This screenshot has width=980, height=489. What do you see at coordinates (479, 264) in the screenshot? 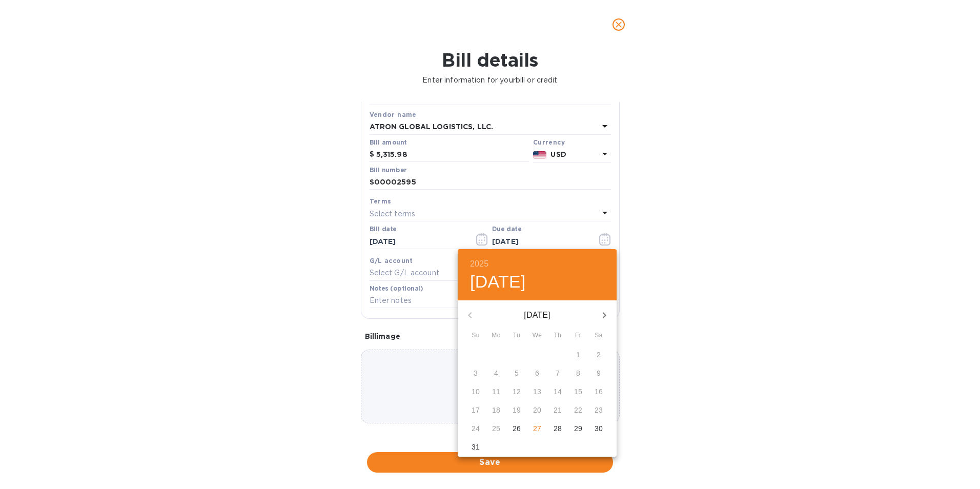
I see `h6: 2025` at bounding box center [479, 264].